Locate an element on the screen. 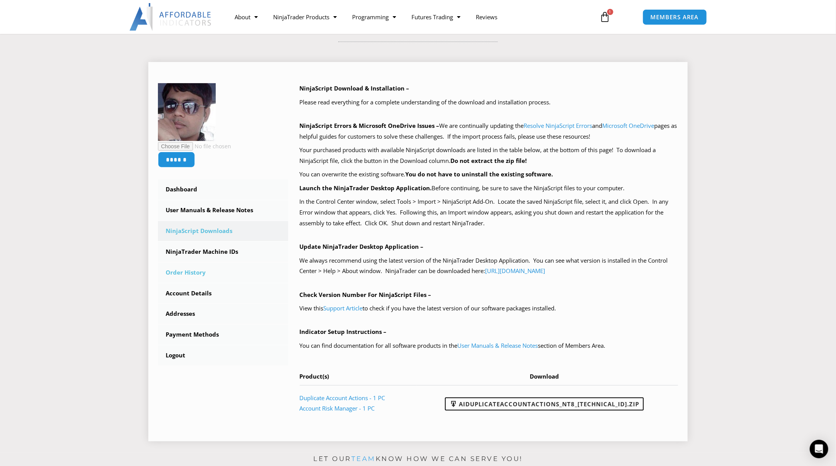  p: Before continuing, be sure to save the NinjaScript files to your computer. is located at coordinates (489, 188).